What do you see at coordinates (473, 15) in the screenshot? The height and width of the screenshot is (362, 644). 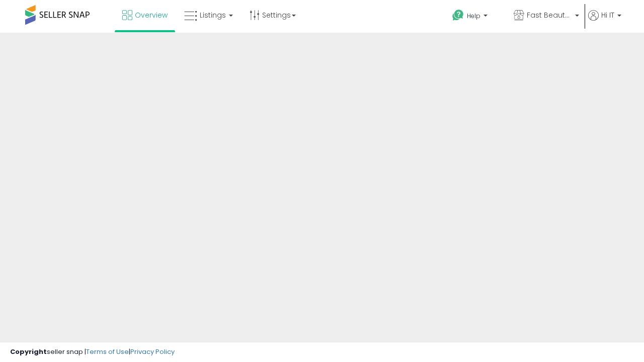 I see `span: Help` at bounding box center [473, 15].